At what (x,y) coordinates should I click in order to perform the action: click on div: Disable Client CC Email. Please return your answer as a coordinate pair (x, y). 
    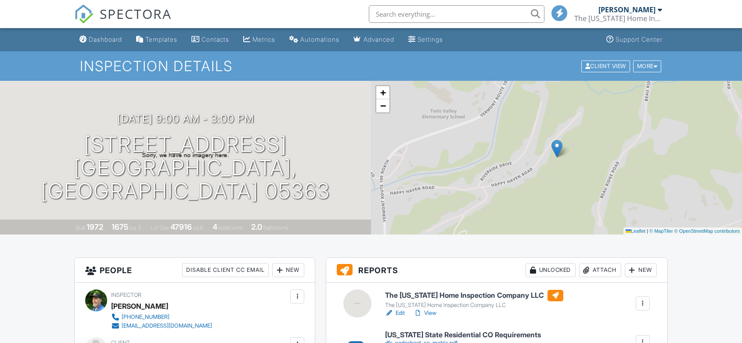
    Looking at the image, I should click on (225, 270).